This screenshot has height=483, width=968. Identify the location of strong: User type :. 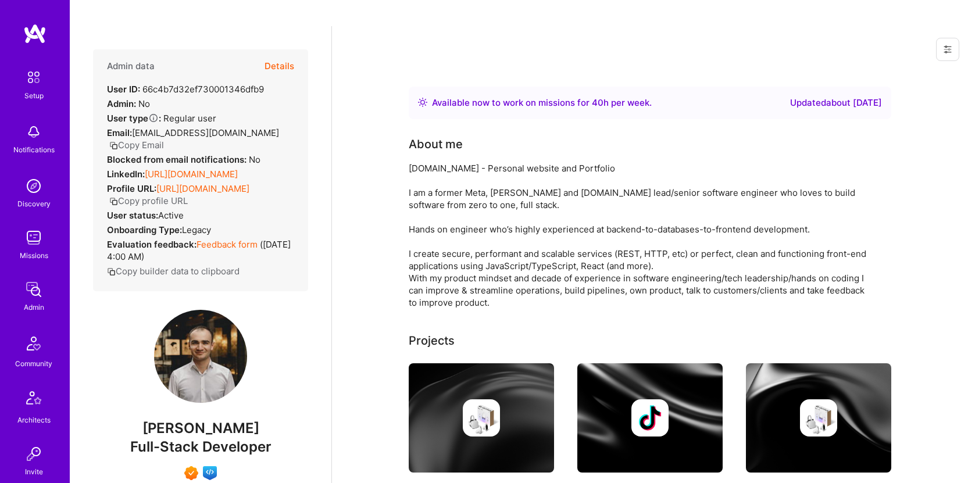
(134, 118).